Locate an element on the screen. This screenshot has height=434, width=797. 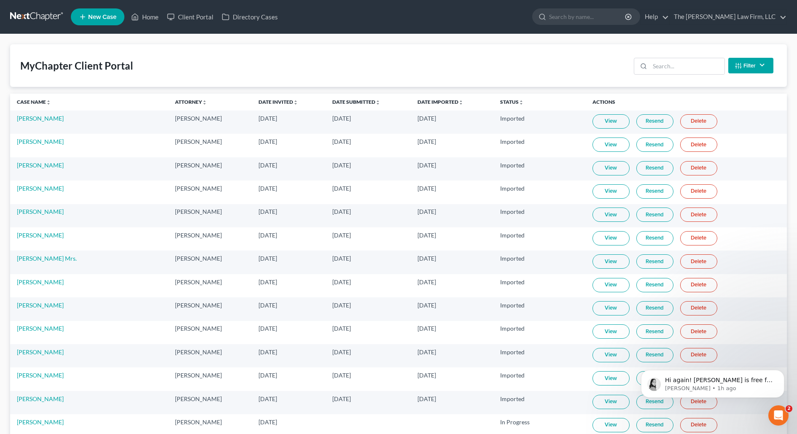
div: message notification from Lindsey, 1h ago. Hi again! Sara is free for a call. Let me know if you ... is located at coordinates (84, 32).